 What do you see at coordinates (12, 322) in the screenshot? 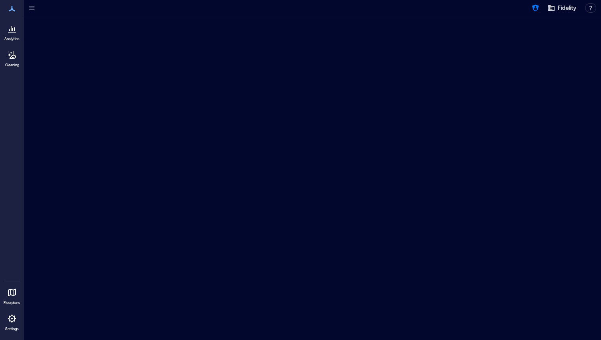
I see `a: Settings` at bounding box center [12, 322].